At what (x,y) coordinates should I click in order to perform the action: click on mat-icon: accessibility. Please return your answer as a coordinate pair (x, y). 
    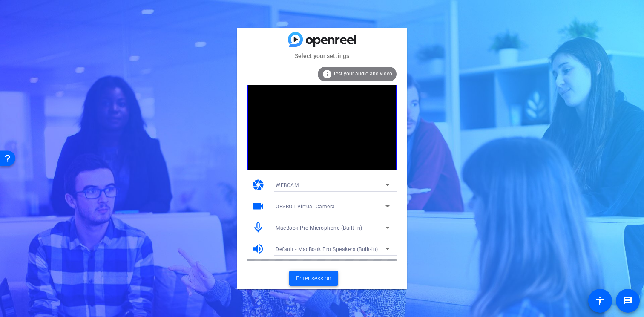
    Looking at the image, I should click on (600, 301).